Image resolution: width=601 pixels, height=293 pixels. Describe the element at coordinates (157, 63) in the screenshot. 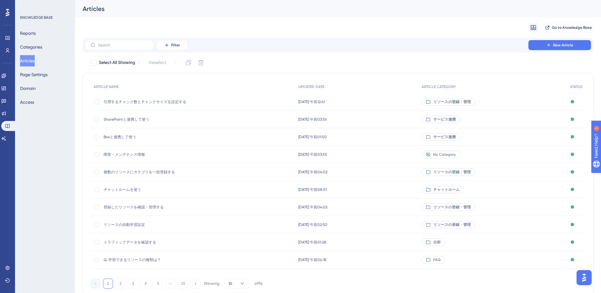

I see `button: Deselect` at that location.